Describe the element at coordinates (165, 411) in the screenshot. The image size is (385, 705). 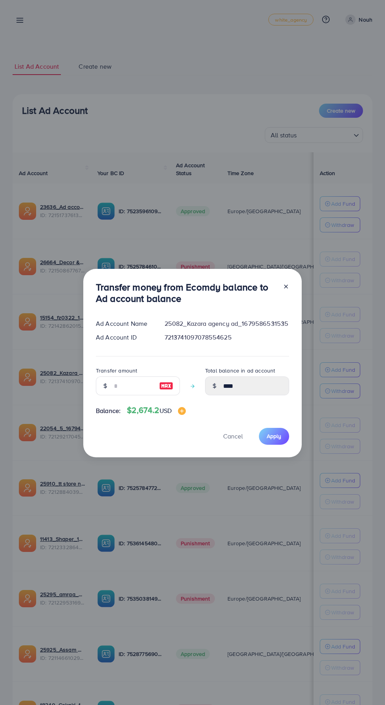
I see `span: USD` at that location.